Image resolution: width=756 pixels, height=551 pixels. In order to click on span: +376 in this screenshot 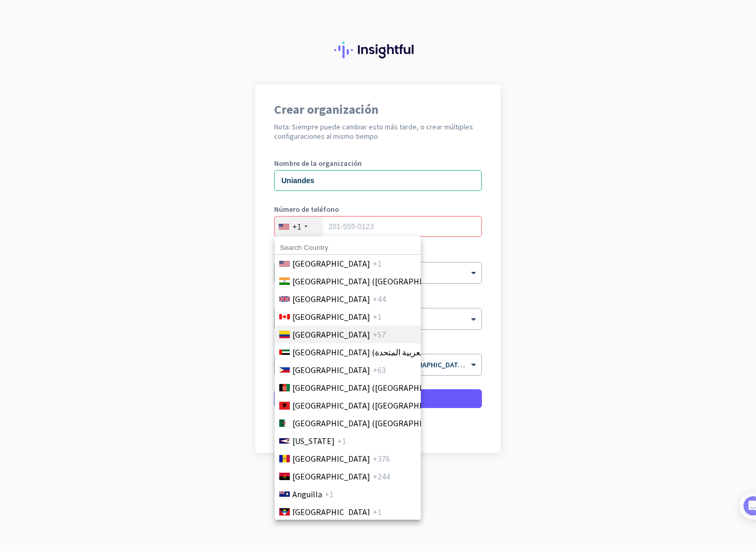, I will do `click(381, 458)`.